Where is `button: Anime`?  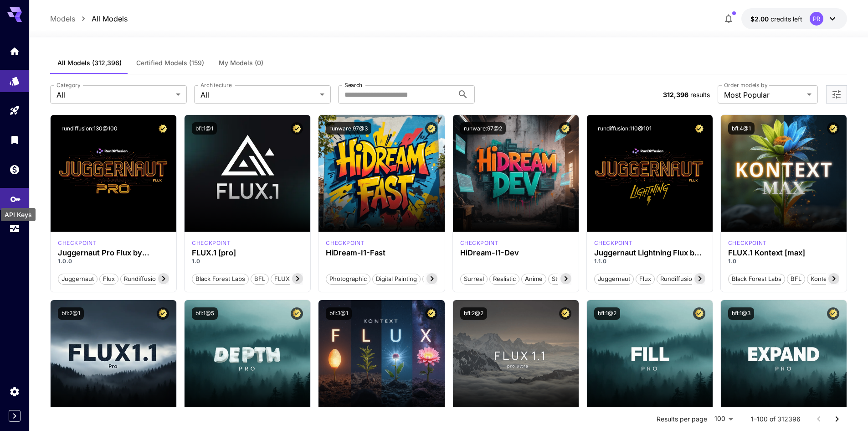
button: Anime is located at coordinates (533, 279).